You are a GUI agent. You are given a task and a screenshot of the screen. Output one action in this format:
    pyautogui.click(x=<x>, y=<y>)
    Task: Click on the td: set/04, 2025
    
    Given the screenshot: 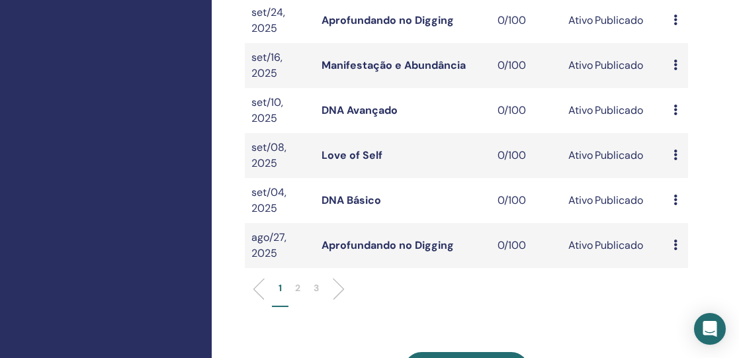 What is the action you would take?
    pyautogui.click(x=280, y=201)
    